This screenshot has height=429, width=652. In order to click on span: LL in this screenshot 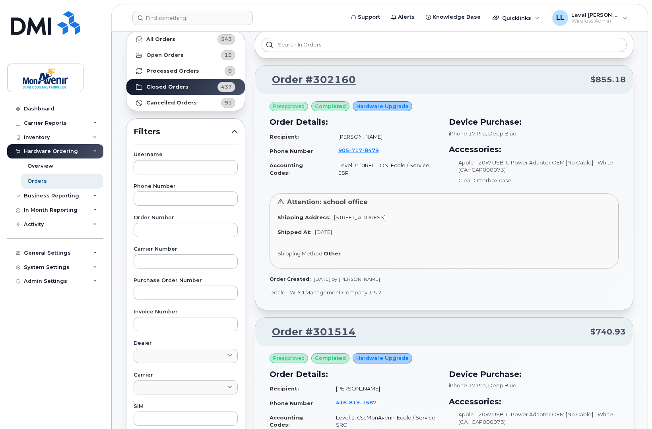, I will do `click(560, 18)`.